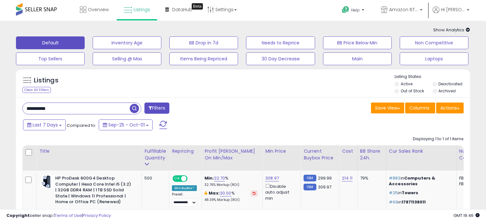  I want to click on span: Compared to:, so click(82, 125).